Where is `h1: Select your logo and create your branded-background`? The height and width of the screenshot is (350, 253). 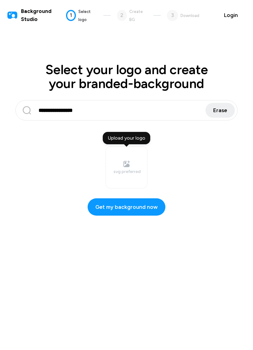
h1: Select your logo and create your branded-background is located at coordinates (127, 76).